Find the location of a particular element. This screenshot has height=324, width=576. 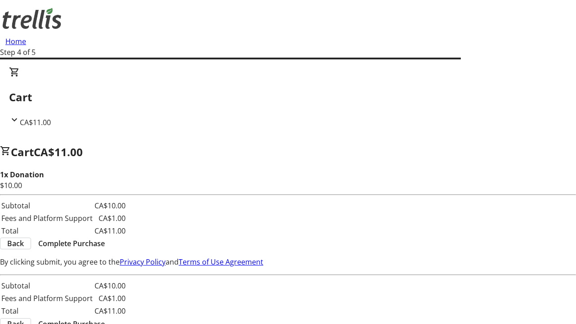

a: Privacy Policy is located at coordinates (143, 262).